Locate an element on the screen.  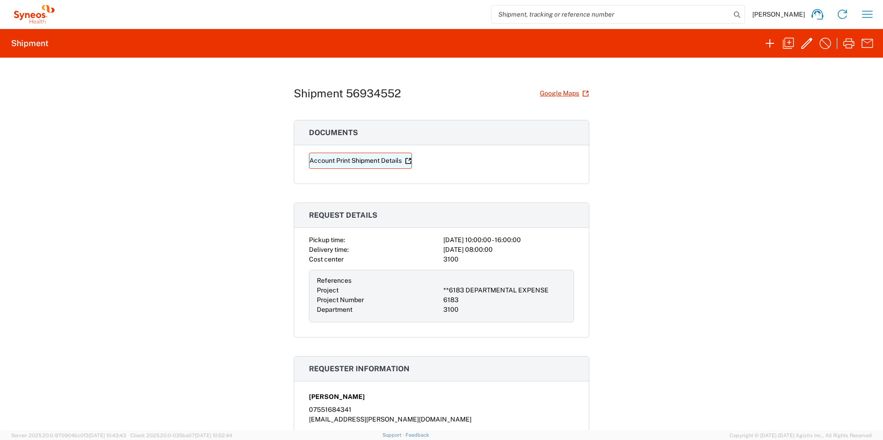
span: Client: 2025.20.0-035ba07 is located at coordinates (181, 436).